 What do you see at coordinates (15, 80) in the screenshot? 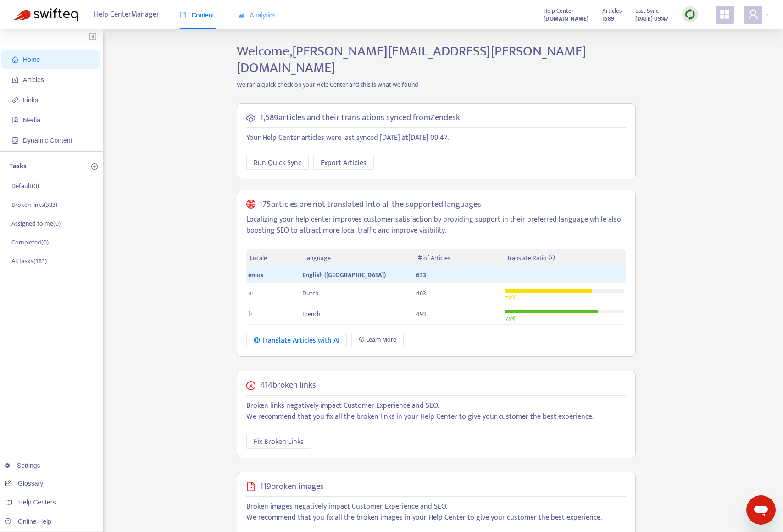
I see `span: account-book` at bounding box center [15, 80].